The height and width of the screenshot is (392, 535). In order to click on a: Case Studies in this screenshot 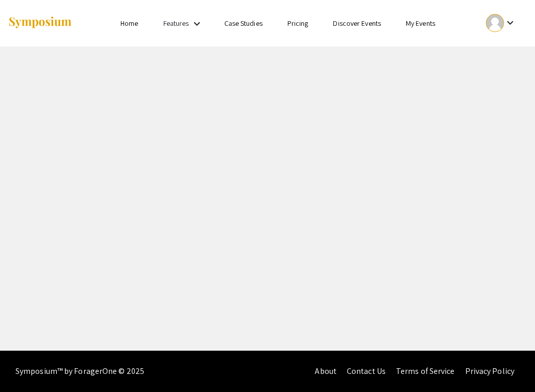, I will do `click(244, 23)`.